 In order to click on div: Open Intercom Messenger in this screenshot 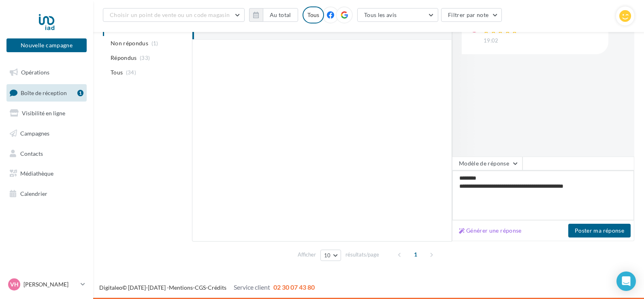, I will do `click(626, 281)`.